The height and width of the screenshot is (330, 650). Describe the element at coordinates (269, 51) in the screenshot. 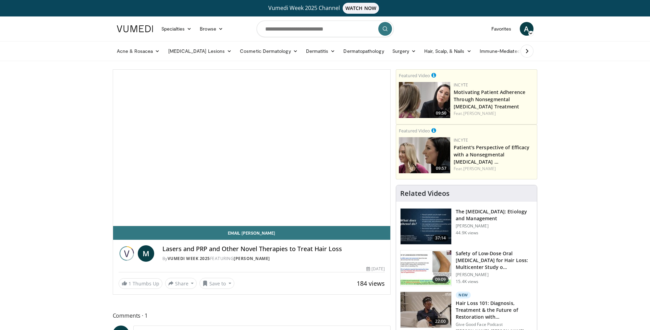

I see `a: Cosmetic Dermatology` at that location.